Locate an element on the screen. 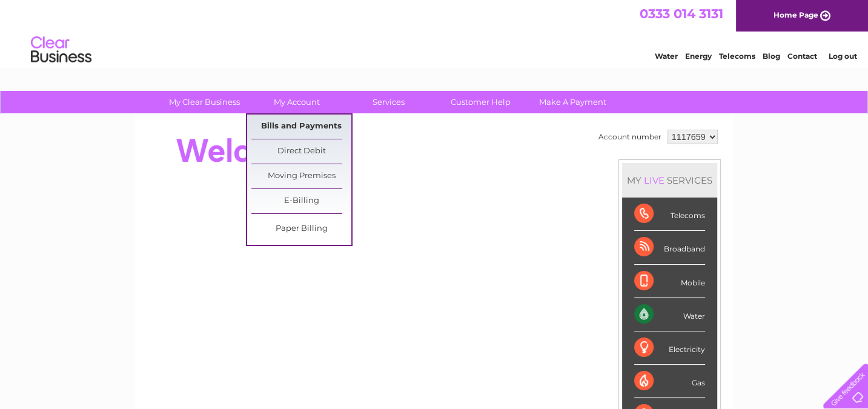 Image resolution: width=868 pixels, height=409 pixels. a: Blog is located at coordinates (771, 56).